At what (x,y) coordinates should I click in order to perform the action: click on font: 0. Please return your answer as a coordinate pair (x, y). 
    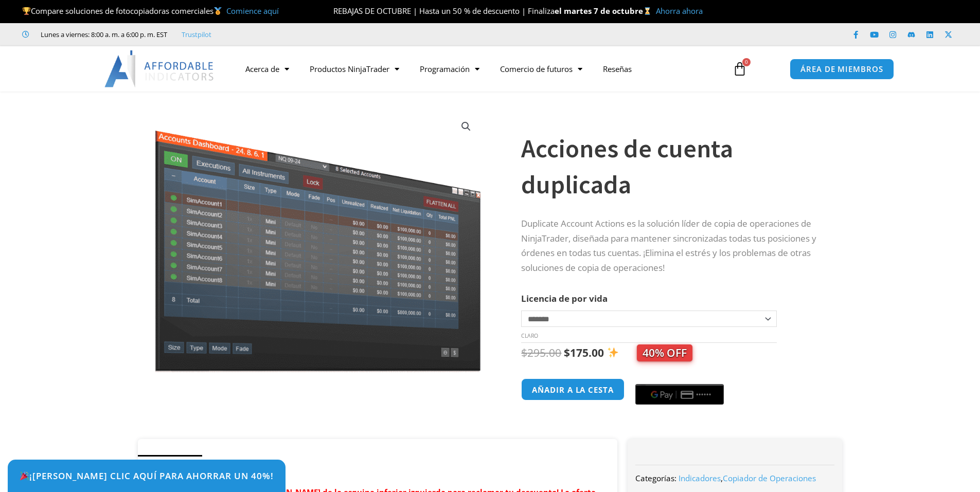
    Looking at the image, I should click on (747, 62).